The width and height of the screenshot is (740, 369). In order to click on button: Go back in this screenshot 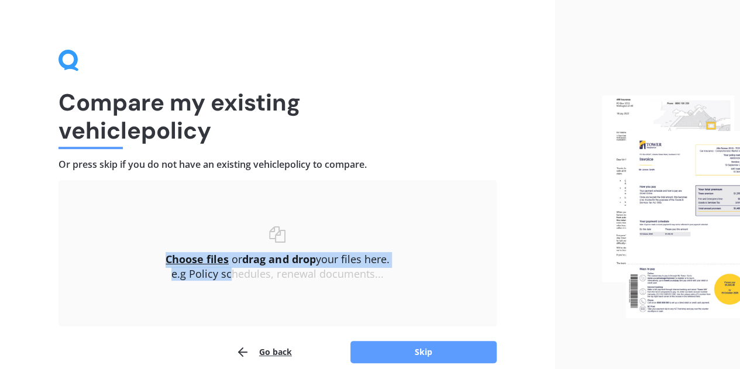, I will do `click(264, 352)`.